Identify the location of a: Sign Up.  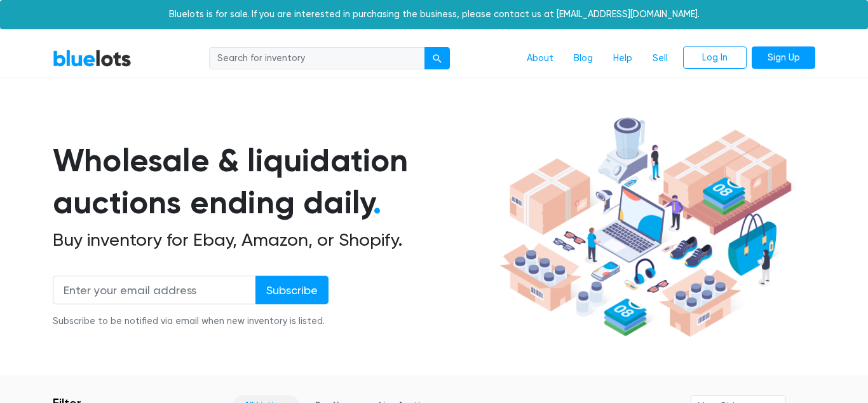
(784, 58).